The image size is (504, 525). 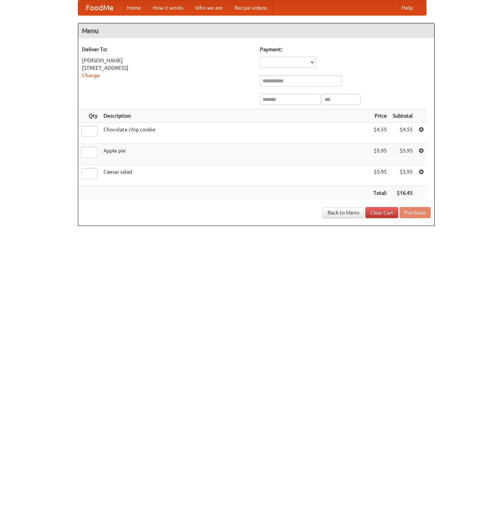 What do you see at coordinates (235, 133) in the screenshot?
I see `td: Chocolate chip cookie` at bounding box center [235, 133].